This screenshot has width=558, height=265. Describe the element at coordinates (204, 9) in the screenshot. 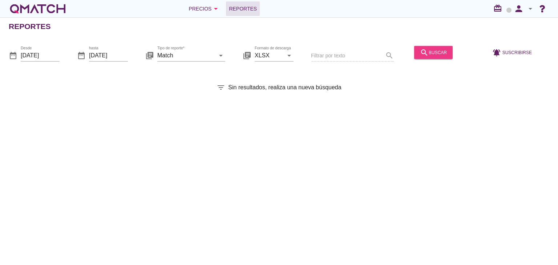

I see `div: Precios` at that location.